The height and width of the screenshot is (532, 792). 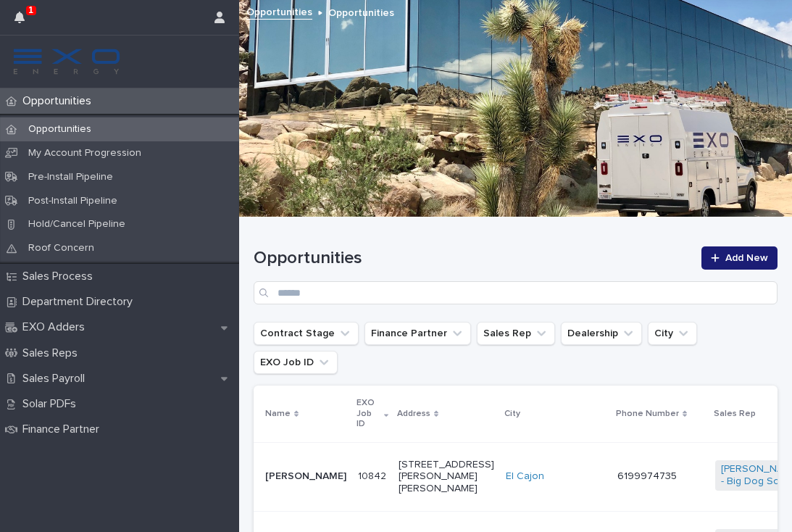 What do you see at coordinates (418, 333) in the screenshot?
I see `button: Finance Partner` at bounding box center [418, 333].